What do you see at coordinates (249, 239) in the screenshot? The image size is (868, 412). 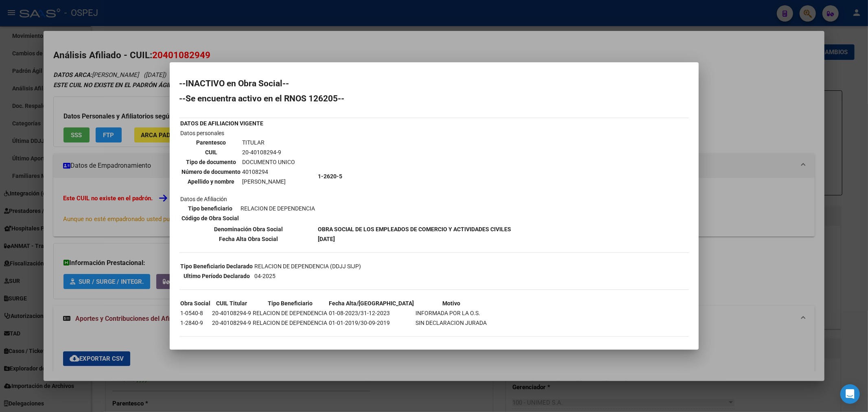 I see `th: Fecha Alta Obra Social` at bounding box center [249, 239].